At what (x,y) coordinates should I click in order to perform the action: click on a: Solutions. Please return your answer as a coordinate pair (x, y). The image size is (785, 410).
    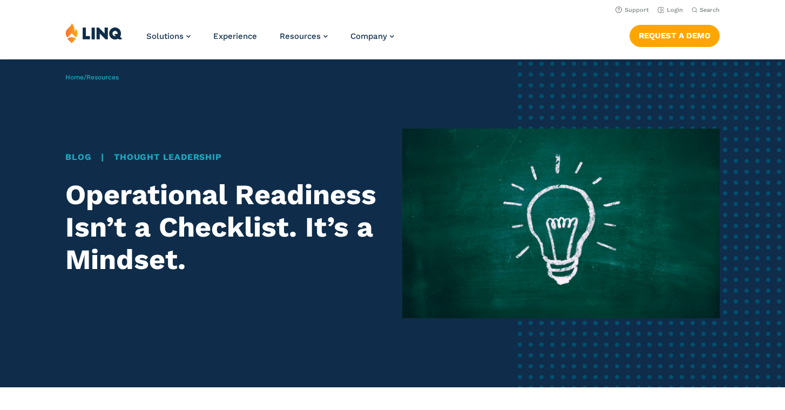
    Looking at the image, I should click on (168, 36).